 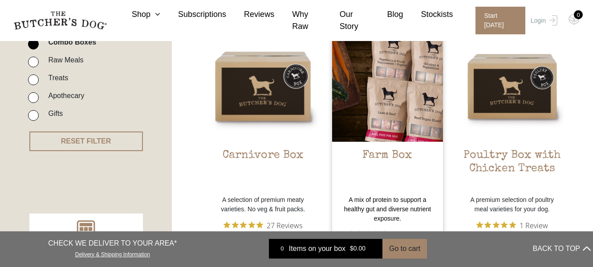 What do you see at coordinates (250, 14) in the screenshot?
I see `a: Reviews` at bounding box center [250, 14].